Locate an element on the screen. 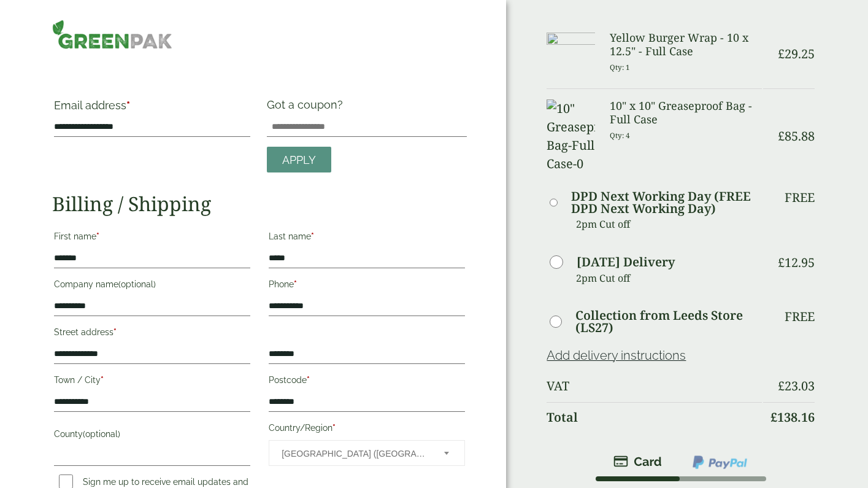 The width and height of the screenshot is (868, 488). h3: 10" x 10" Greaseproof Bag - Full Case is located at coordinates (686, 113).